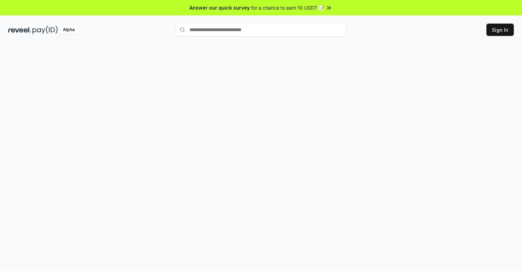 This screenshot has width=522, height=271. I want to click on span: for a chance to earn 10 USDT 📝, so click(288, 8).